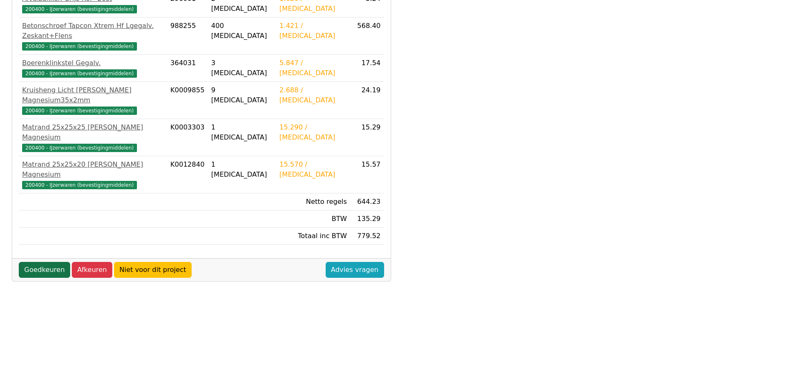 The height and width of the screenshot is (386, 792). What do you see at coordinates (367, 68) in the screenshot?
I see `td: 17.54` at bounding box center [367, 68].